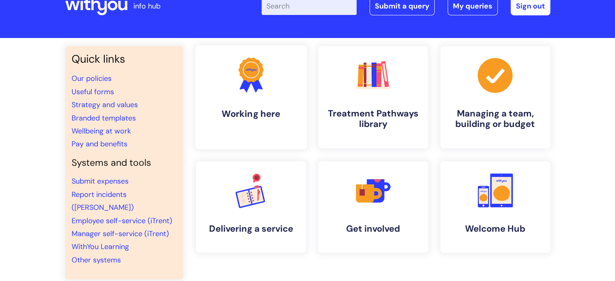  What do you see at coordinates (496, 119) in the screenshot?
I see `h4: Managing a team, building or budget` at bounding box center [496, 119].